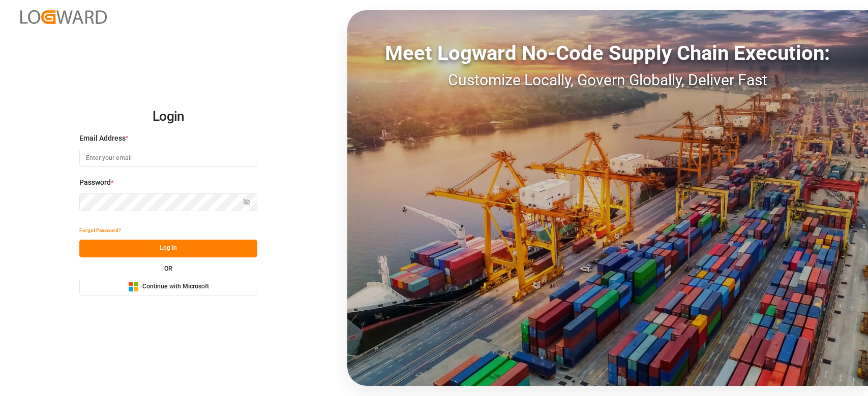 The height and width of the screenshot is (396, 868). What do you see at coordinates (607, 53) in the screenshot?
I see `div: Meet Logward No-Code Supply Chain Execution:` at bounding box center [607, 53].